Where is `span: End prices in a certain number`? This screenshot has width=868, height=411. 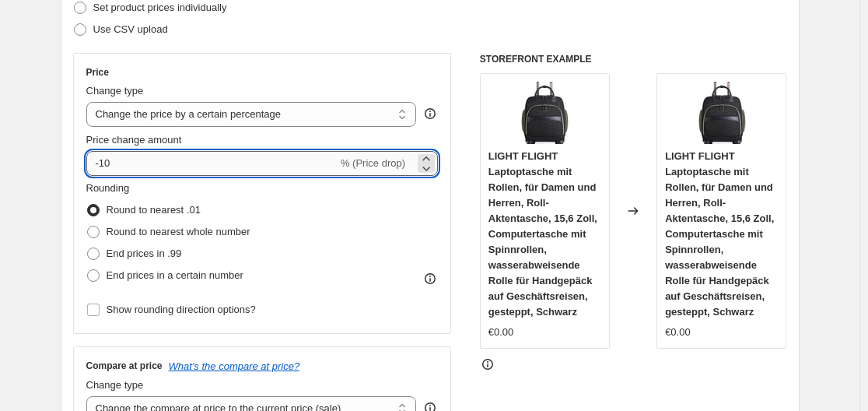
span: End prices in a certain number is located at coordinates (175, 274).